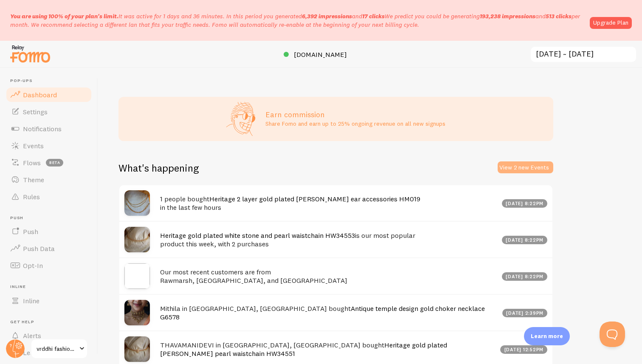 The width and height of the screenshot is (642, 364). Describe the element at coordinates (322, 313) in the screenshot. I see `a: Antique temple design gold choker necklace G6578` at that location.